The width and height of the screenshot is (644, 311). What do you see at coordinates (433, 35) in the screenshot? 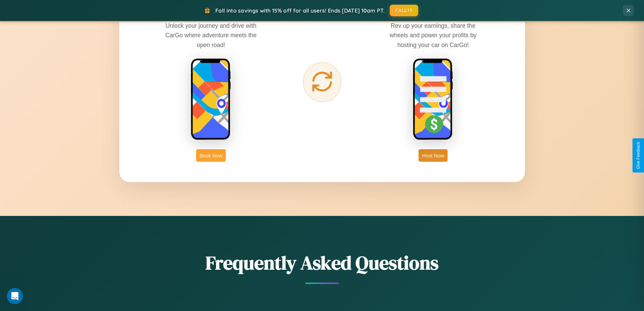
I see `p: Rev up your earnings, share the wheels and power your profits by hosting your car on CarGo!` at bounding box center [433, 35].